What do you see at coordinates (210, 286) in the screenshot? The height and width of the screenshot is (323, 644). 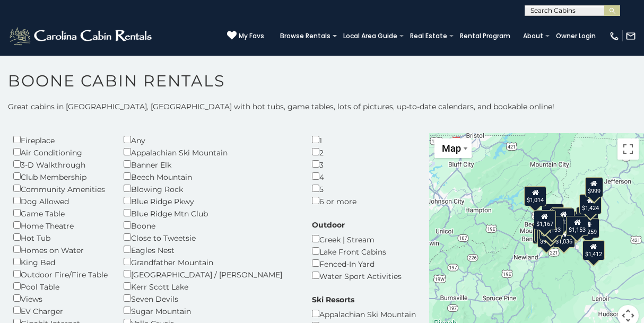 I see `div: Kerr Scott Lake` at bounding box center [210, 286].